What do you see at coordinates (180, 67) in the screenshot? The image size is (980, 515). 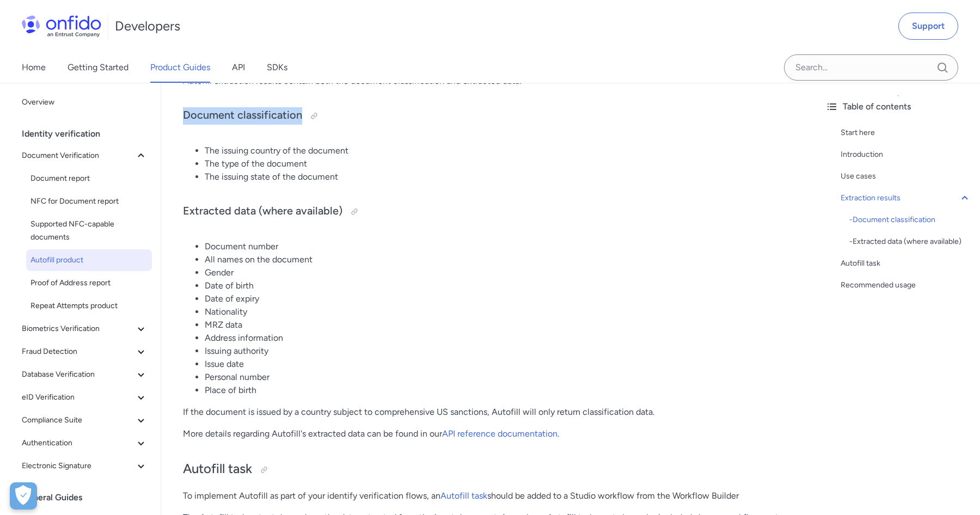 I see `a: Product Guides` at bounding box center [180, 67].